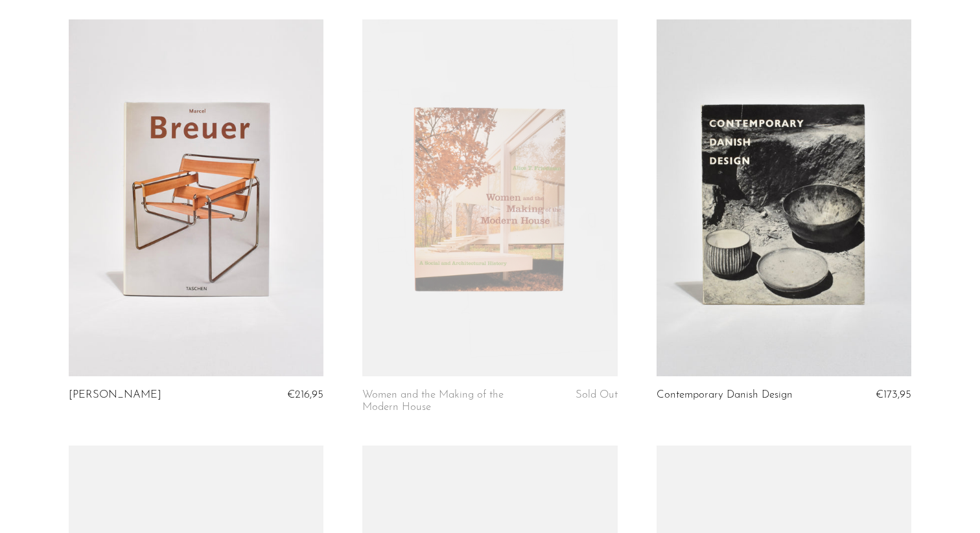 This screenshot has width=980, height=533. What do you see at coordinates (725, 395) in the screenshot?
I see `a: Contemporary Danish Design` at bounding box center [725, 395].